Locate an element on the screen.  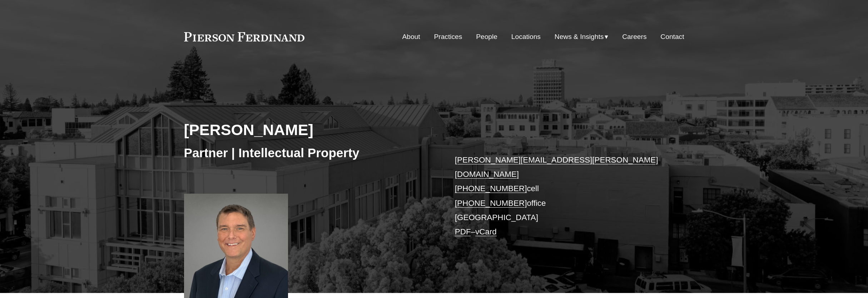
a: People is located at coordinates (487, 37).